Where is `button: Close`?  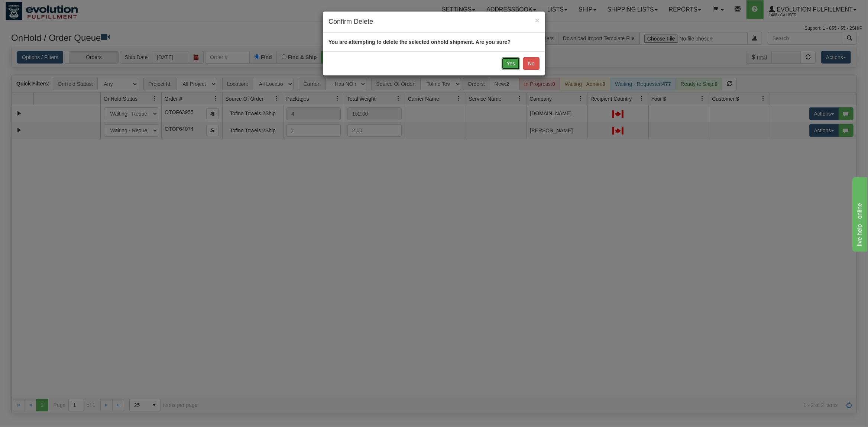
button: Close is located at coordinates (537, 20).